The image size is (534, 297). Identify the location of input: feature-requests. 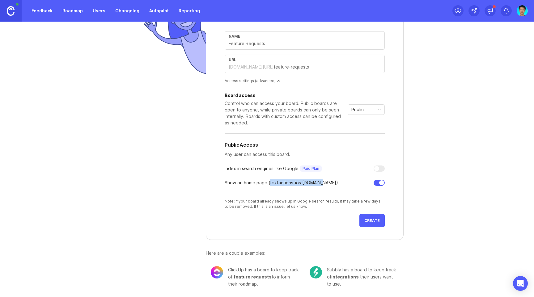
(327, 67).